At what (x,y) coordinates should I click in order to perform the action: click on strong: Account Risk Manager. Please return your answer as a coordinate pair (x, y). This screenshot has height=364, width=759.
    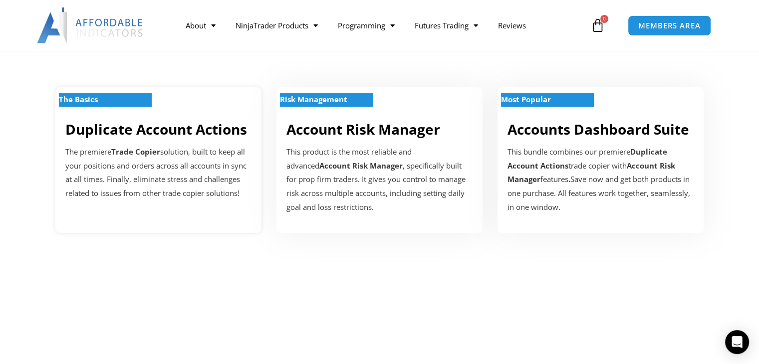
    Looking at the image, I should click on (361, 166).